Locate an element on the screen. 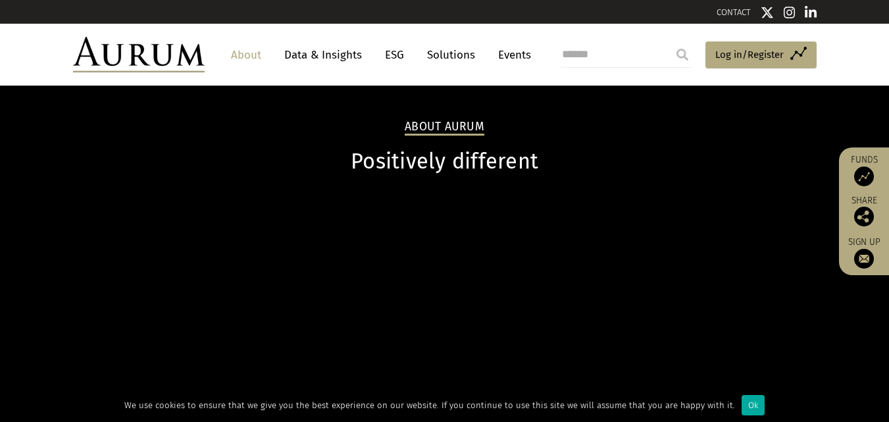 The width and height of the screenshot is (889, 422). a: Sign up is located at coordinates (864, 252).